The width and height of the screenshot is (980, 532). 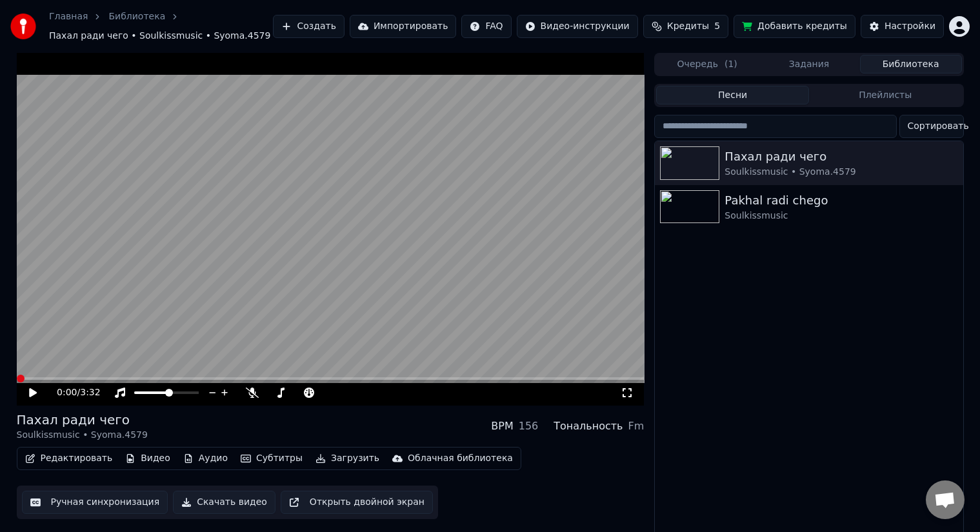 What do you see at coordinates (841, 200) in the screenshot?
I see `div: Pakhal radi chego` at bounding box center [841, 200].